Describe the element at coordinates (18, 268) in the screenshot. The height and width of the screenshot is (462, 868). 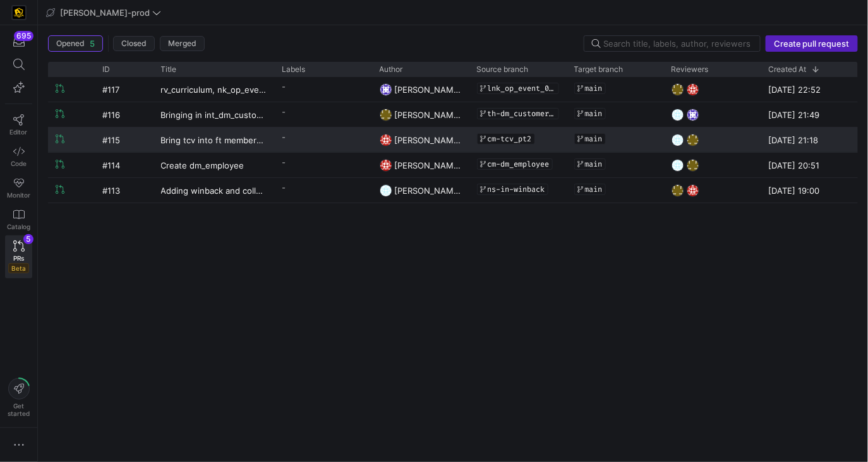
I see `span: Beta` at that location.